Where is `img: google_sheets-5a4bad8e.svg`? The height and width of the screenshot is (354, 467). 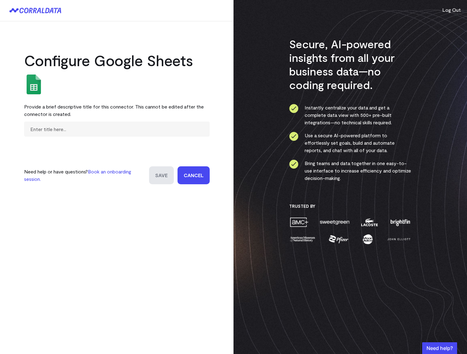 img: google_sheets-5a4bad8e.svg is located at coordinates (34, 84).